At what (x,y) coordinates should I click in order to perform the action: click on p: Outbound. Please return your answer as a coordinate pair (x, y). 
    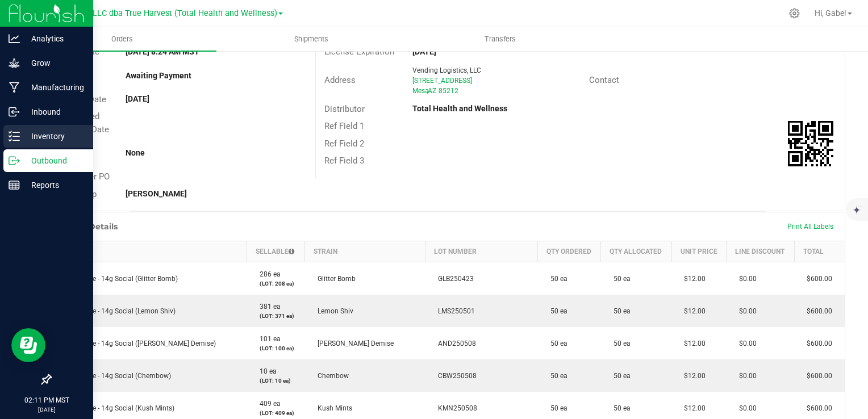
    Looking at the image, I should click on (54, 161).